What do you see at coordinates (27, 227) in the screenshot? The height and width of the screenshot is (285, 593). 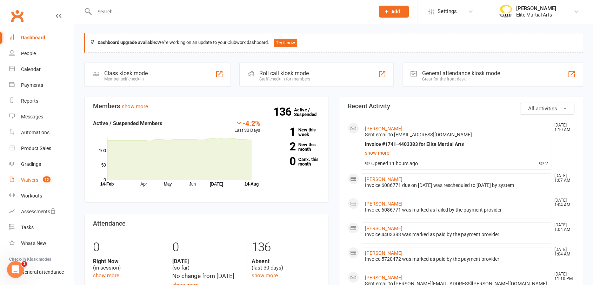 I see `div: Tasks` at bounding box center [27, 227].